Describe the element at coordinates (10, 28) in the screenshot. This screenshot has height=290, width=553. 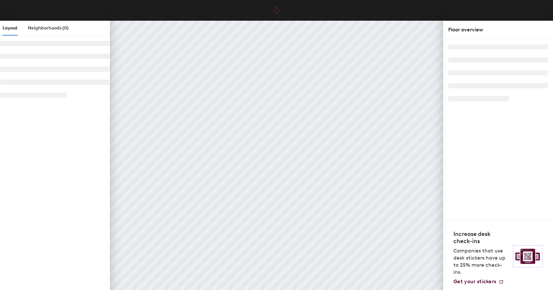
I see `span: Layout` at that location.